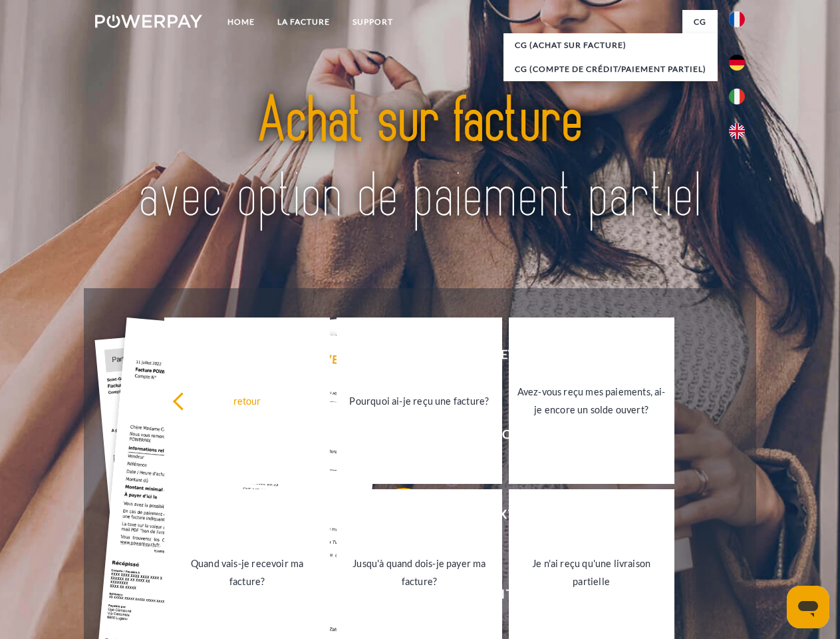 This screenshot has height=639, width=840. I want to click on img: fr, so click(737, 19).